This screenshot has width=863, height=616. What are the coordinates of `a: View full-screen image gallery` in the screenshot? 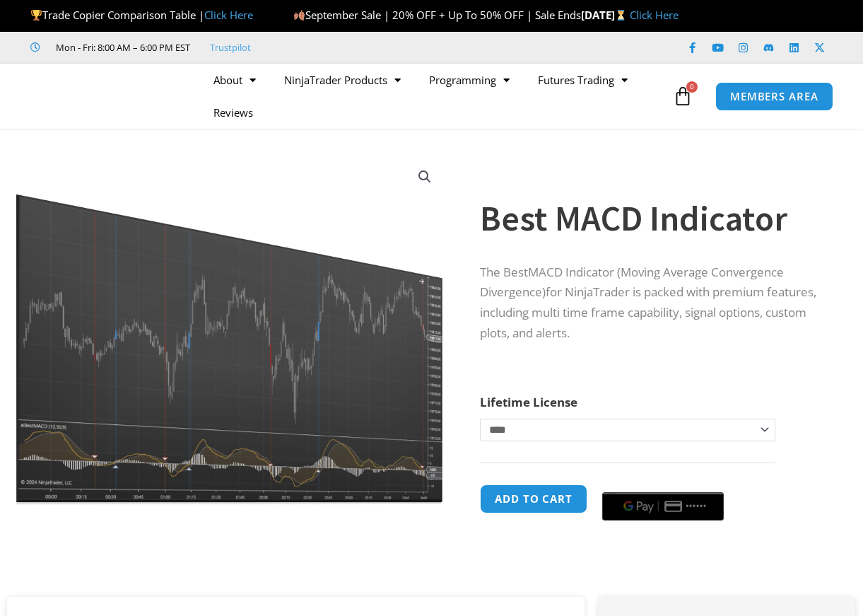 It's located at (425, 177).